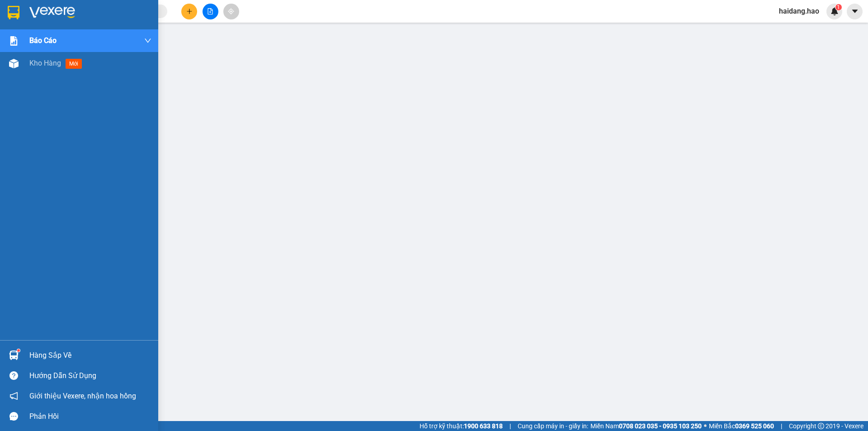 This screenshot has width=868, height=431. Describe the element at coordinates (83, 396) in the screenshot. I see `span: Giới thiệu Vexere, nhận hoa hồng` at that location.